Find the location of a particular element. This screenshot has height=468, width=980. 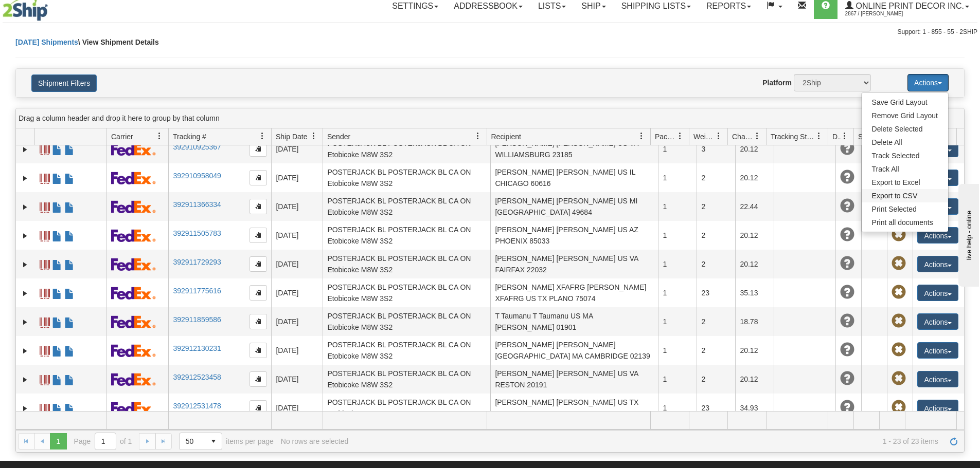

a: Delete All is located at coordinates (905, 142).